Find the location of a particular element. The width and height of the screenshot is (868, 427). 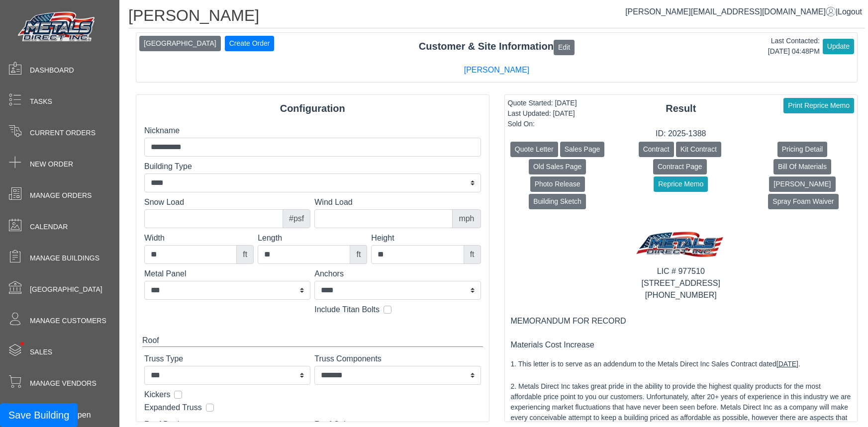

span: Dashboard is located at coordinates (52, 70).